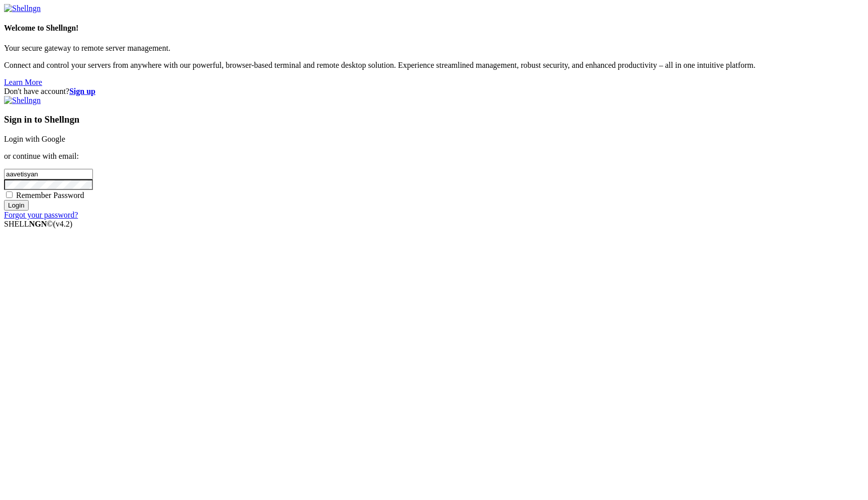 This screenshot has height=500, width=868. I want to click on span: SHELL ©, so click(38, 223).